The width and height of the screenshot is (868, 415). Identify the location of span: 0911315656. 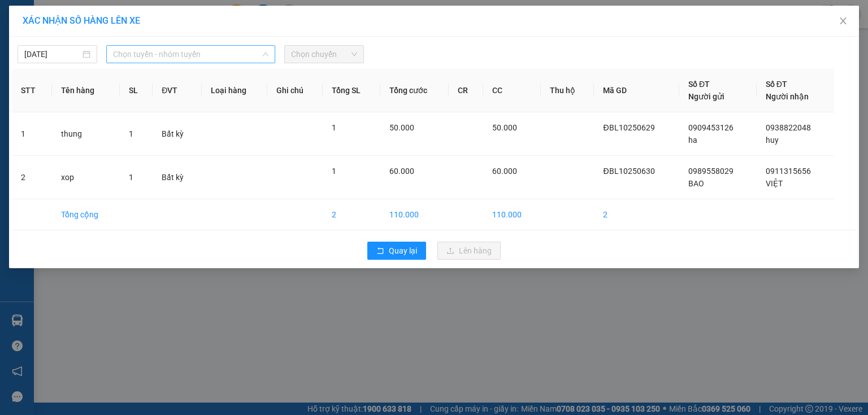
(788, 171).